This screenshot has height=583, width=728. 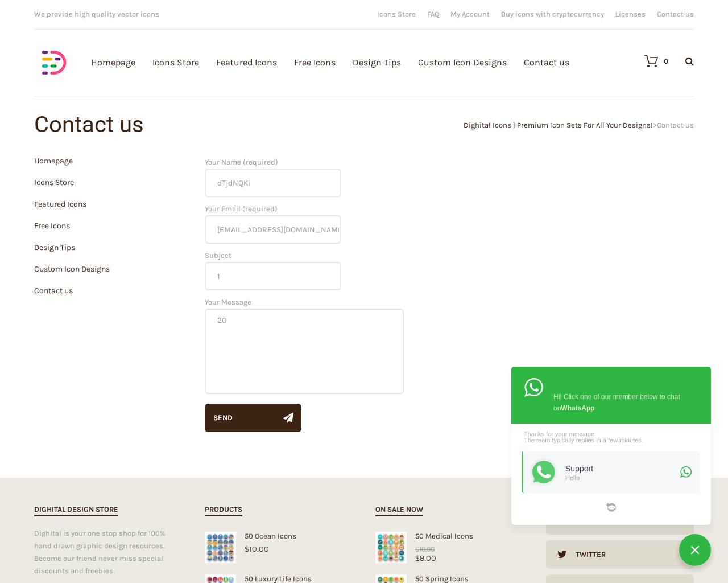 What do you see at coordinates (399, 509) in the screenshot?
I see `h2: On sale now` at bounding box center [399, 509].